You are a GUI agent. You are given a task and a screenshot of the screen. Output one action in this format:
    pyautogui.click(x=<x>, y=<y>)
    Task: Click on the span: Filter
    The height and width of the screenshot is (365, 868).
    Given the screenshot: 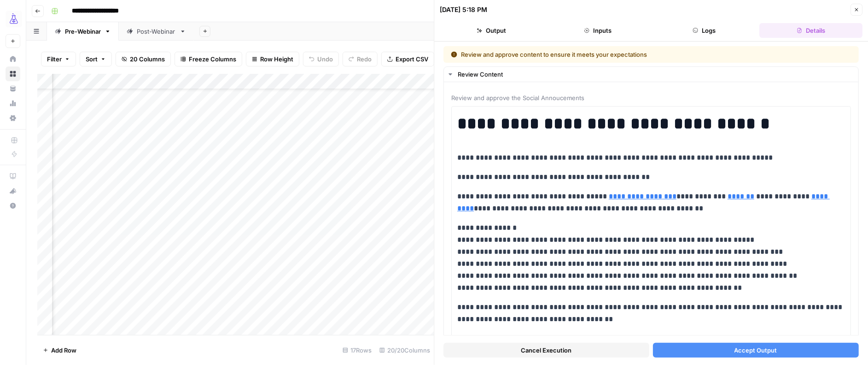 What is the action you would take?
    pyautogui.click(x=55, y=59)
    